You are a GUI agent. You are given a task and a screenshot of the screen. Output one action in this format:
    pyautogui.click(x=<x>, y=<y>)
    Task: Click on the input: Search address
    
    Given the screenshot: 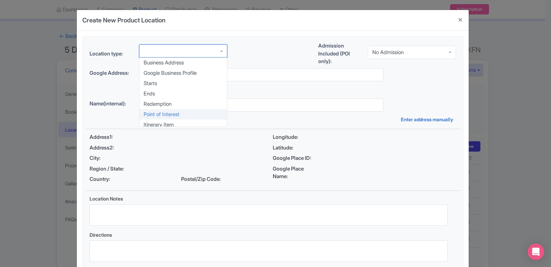 What is the action you would take?
    pyautogui.click(x=261, y=75)
    